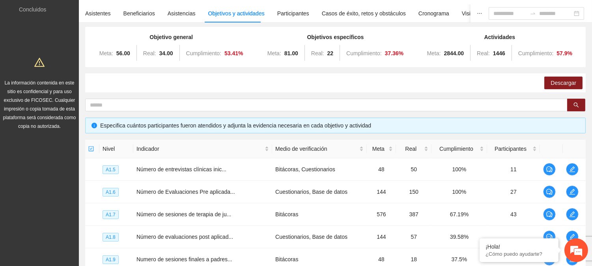 The image size is (592, 266). I want to click on strong: 81.00, so click(291, 53).